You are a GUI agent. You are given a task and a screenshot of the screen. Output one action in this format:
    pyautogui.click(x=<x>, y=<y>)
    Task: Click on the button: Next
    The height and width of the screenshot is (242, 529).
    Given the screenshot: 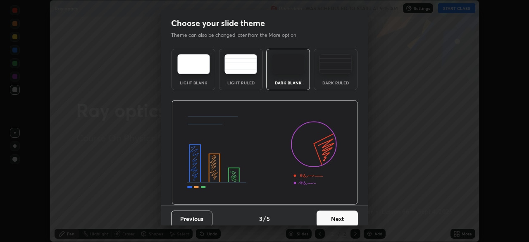 What is the action you would take?
    pyautogui.click(x=337, y=219)
    